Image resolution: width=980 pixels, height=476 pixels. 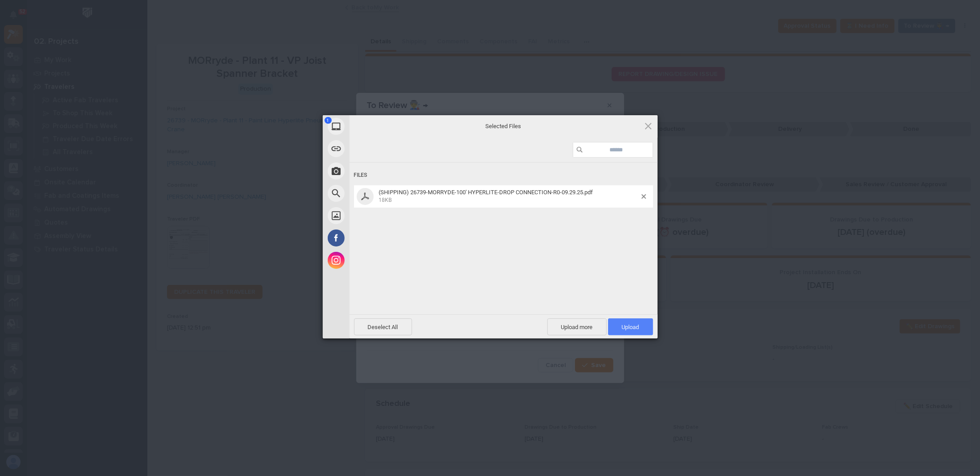 I want to click on span: Selected Files, so click(x=504, y=126).